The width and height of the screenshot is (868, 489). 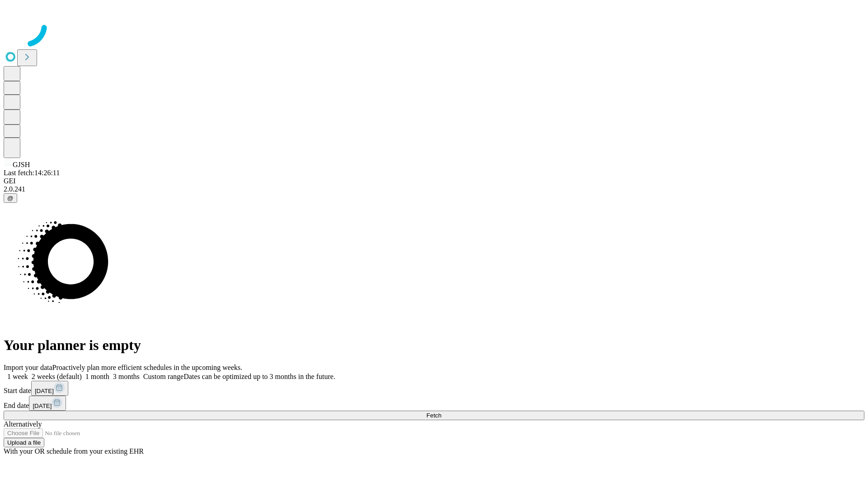 What do you see at coordinates (23, 424) in the screenshot?
I see `span: Alternatively` at bounding box center [23, 424].